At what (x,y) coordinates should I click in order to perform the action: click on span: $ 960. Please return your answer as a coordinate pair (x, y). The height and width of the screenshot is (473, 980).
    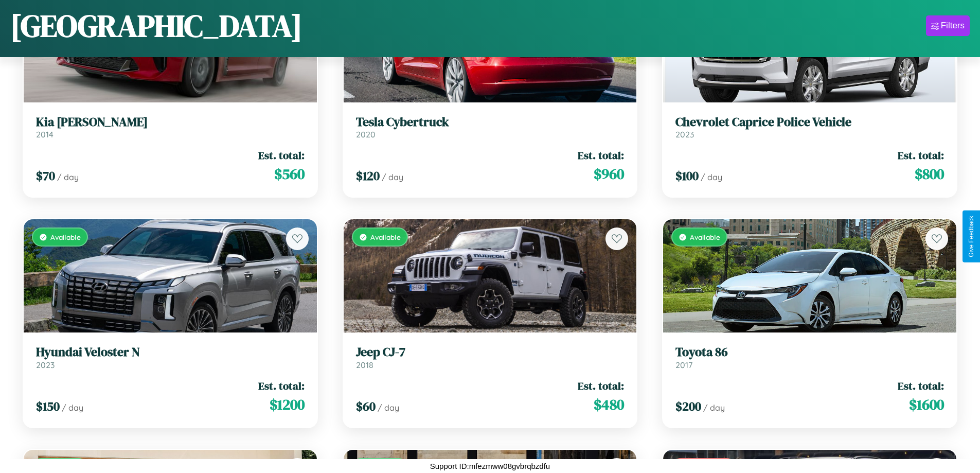
    Looking at the image, I should click on (609, 174).